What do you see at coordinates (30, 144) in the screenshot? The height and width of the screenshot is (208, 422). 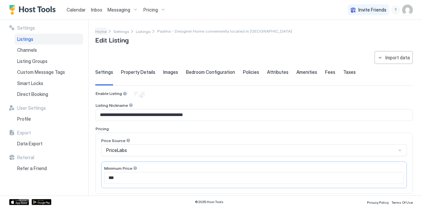 I see `span: Data Export` at bounding box center [30, 144].